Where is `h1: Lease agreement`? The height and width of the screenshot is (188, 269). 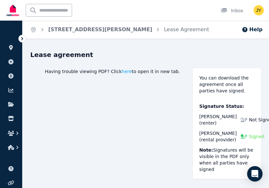 h1: Lease agreement is located at coordinates (146, 55).